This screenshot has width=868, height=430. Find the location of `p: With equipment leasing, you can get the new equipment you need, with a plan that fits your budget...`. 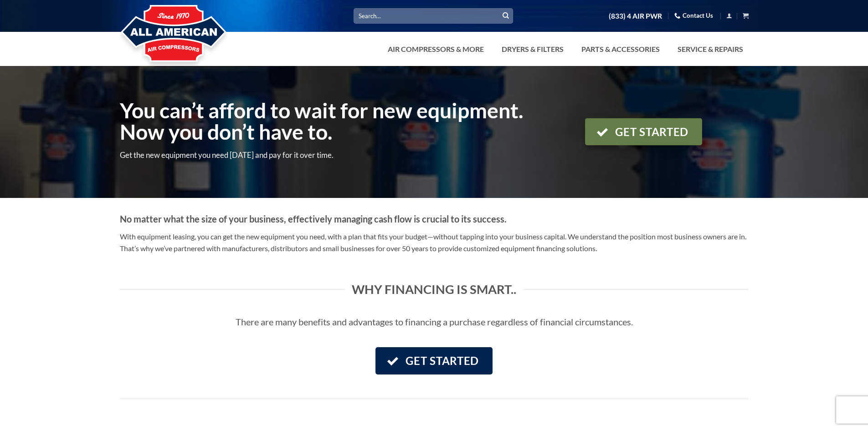

p: With equipment leasing, you can get the new equipment you need, with a plan that fits your budget... is located at coordinates (434, 242).